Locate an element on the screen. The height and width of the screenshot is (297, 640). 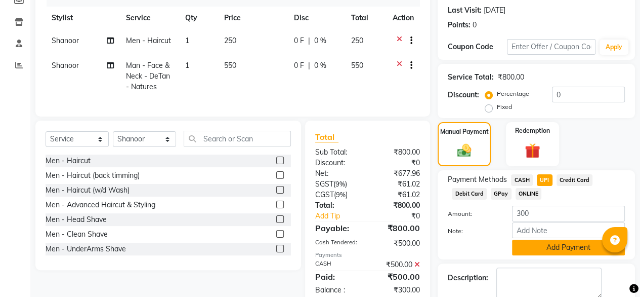
div: ₹300.00 is located at coordinates (397, 289).